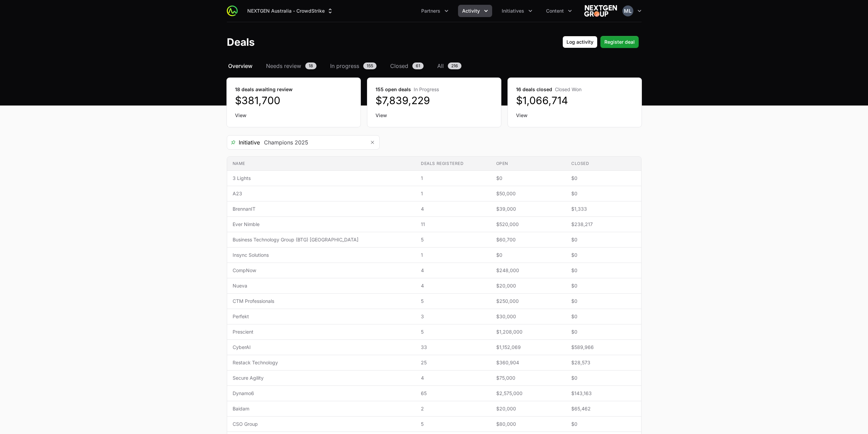 The image size is (868, 434). What do you see at coordinates (321, 409) in the screenshot?
I see `span: Baidam` at bounding box center [321, 409].